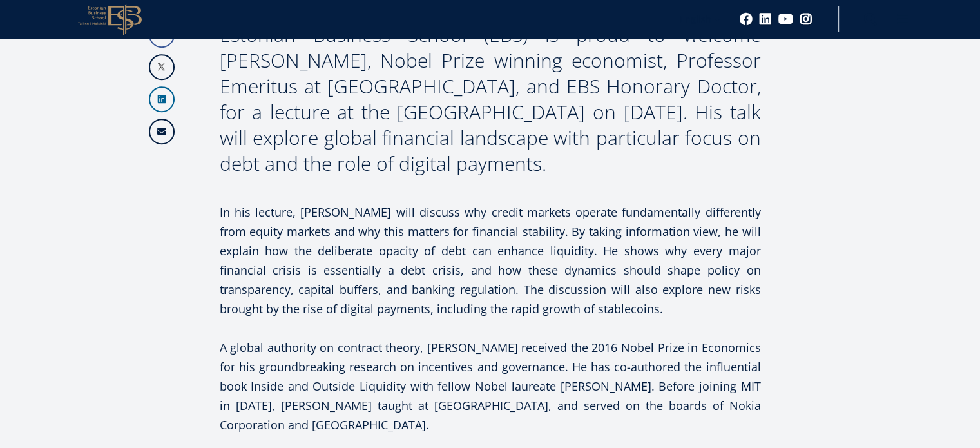 The width and height of the screenshot is (980, 448). I want to click on a: Email, so click(162, 132).